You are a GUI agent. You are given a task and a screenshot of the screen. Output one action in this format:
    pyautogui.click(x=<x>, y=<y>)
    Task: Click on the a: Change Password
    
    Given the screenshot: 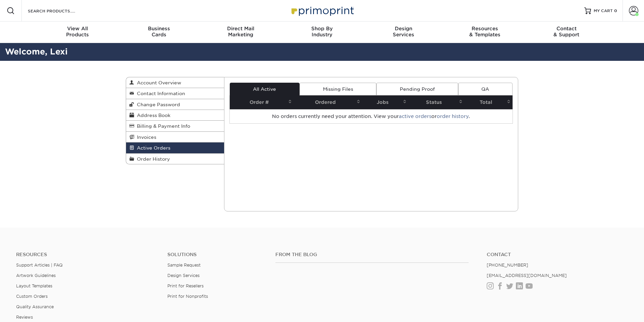 What is the action you would take?
    pyautogui.click(x=175, y=104)
    